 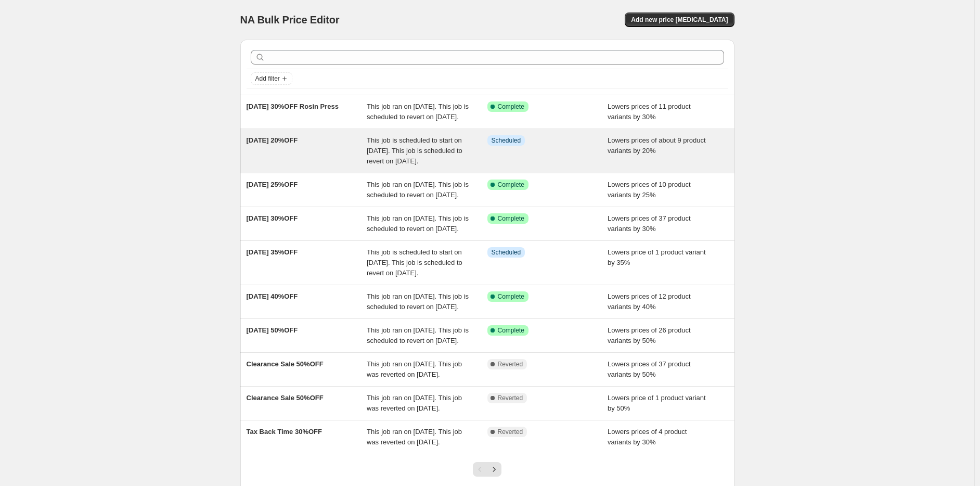 What do you see at coordinates (657, 403) in the screenshot?
I see `span: Lowers price of 1 product variant by 50%` at bounding box center [657, 403].